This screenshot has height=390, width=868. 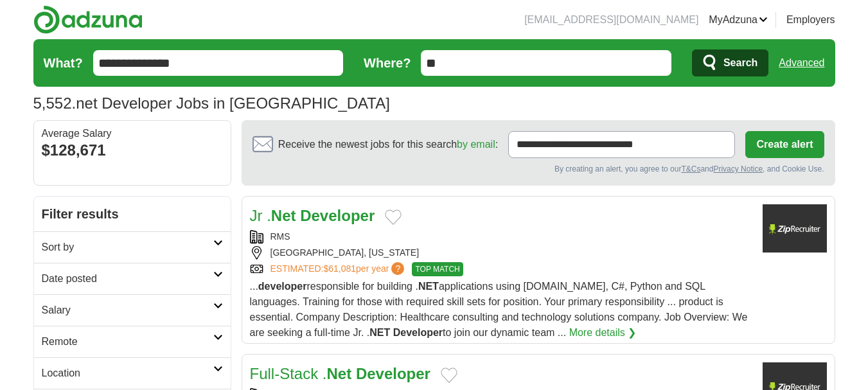 What do you see at coordinates (53, 104) in the screenshot?
I see `span: 5,552` at bounding box center [53, 104].